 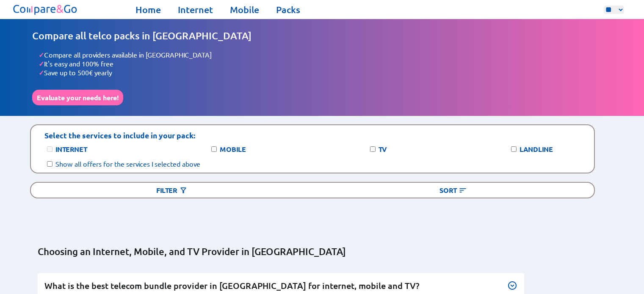 What do you see at coordinates (453, 191) in the screenshot?
I see `div: Sort` at bounding box center [453, 191].